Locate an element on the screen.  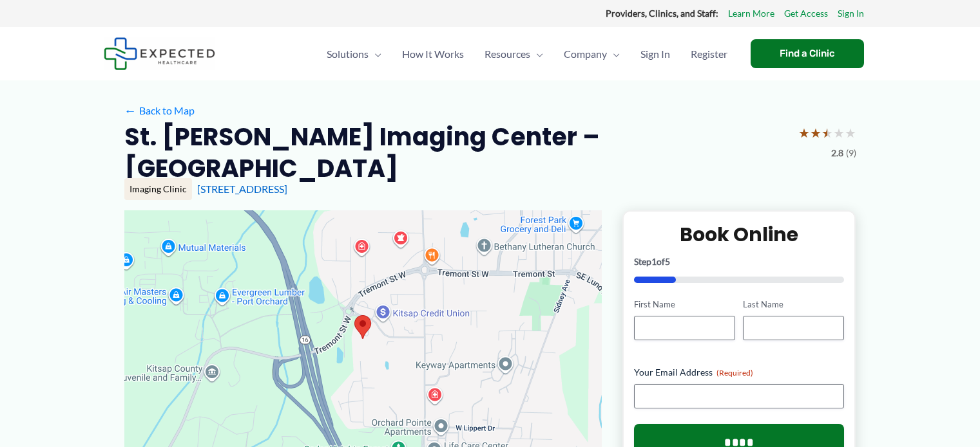
a: SolutionsMenu Toggle is located at coordinates (353, 54).